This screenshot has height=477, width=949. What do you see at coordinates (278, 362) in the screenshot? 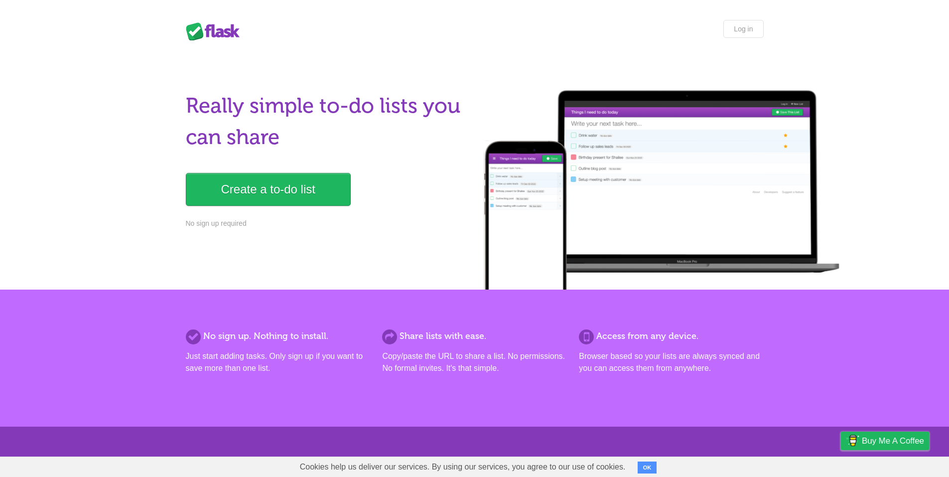
I see `p: Just start adding tasks. Only sign up if you want to save more than one list.` at bounding box center [278, 362].